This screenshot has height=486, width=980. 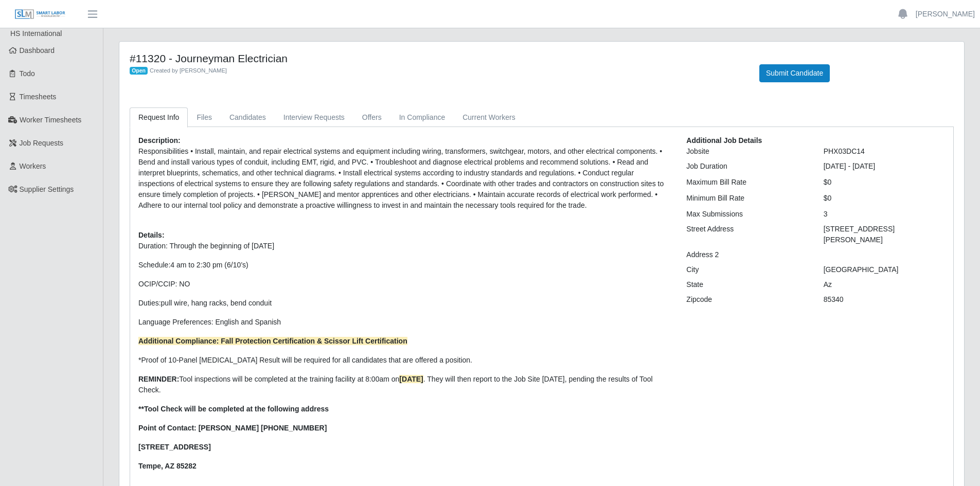 What do you see at coordinates (51, 119) in the screenshot?
I see `span: Worker Timesheets` at bounding box center [51, 119].